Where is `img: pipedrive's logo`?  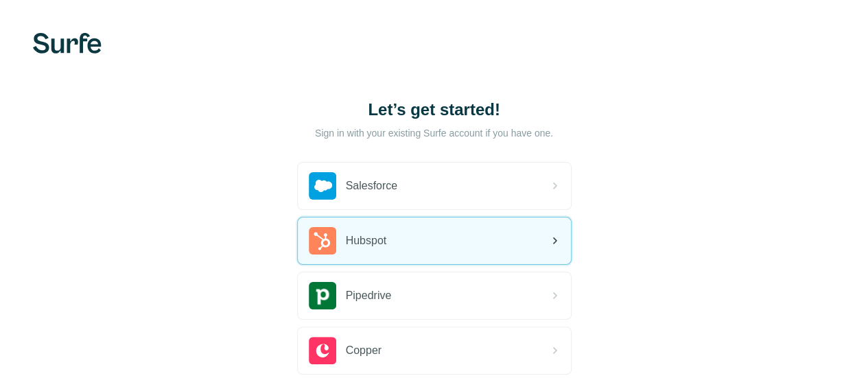 img: pipedrive's logo is located at coordinates (323, 296).